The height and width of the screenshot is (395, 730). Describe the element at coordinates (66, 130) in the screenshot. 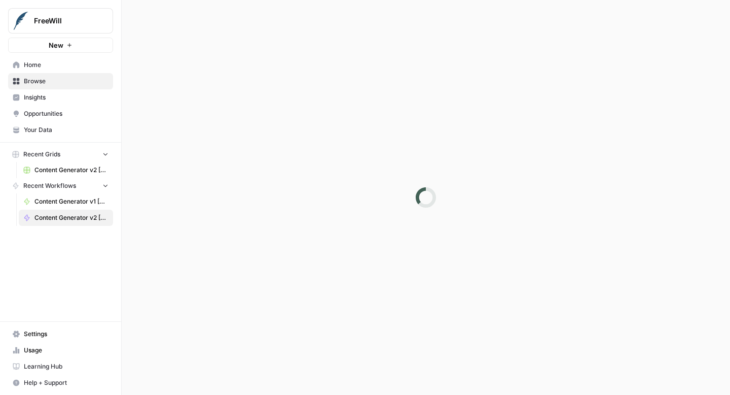

I see `span: Your Data` at that location.